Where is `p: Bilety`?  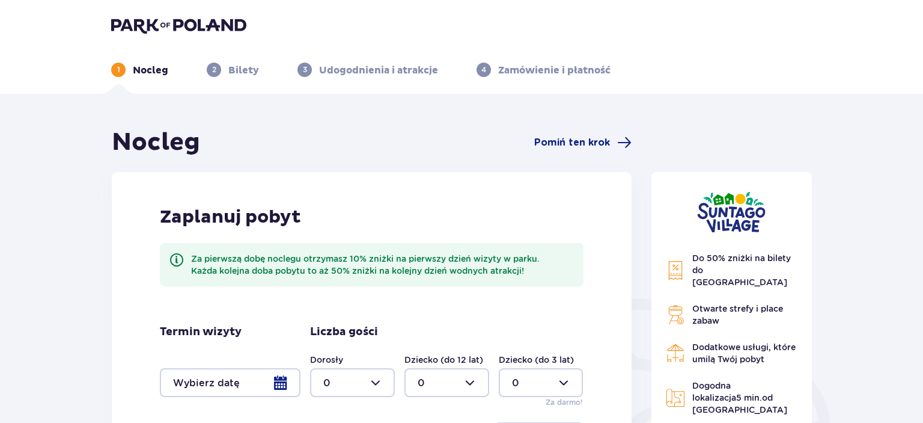 p: Bilety is located at coordinates (243, 70).